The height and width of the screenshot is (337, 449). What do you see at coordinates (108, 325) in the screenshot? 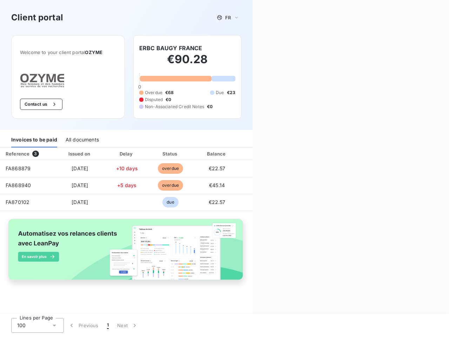
I see `button: 1` at bounding box center [108, 325].